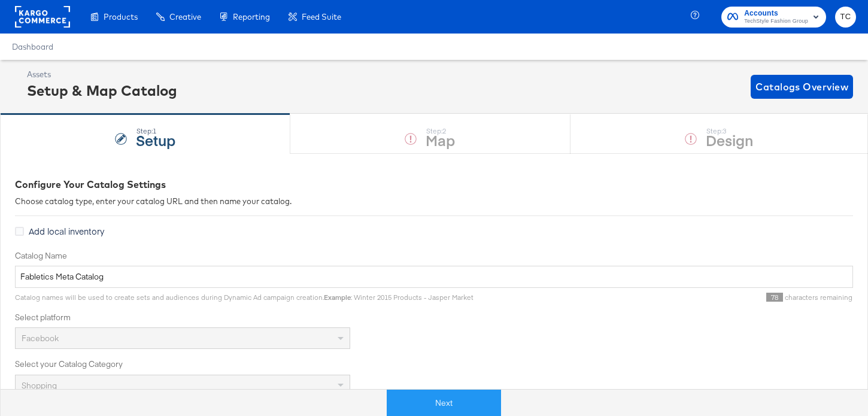 This screenshot has height=416, width=868. Describe the element at coordinates (40, 338) in the screenshot. I see `span: Facebook` at that location.